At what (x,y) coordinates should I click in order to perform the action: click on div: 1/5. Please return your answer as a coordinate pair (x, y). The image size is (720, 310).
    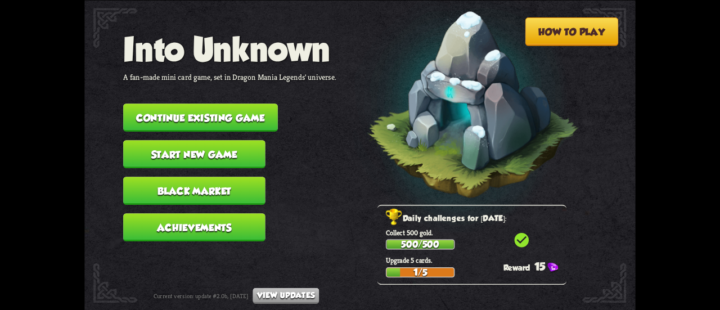
    Looking at the image, I should click on (420, 272).